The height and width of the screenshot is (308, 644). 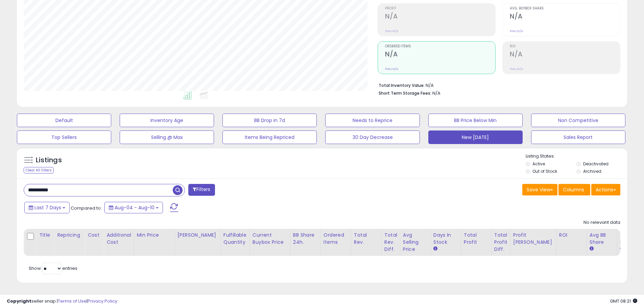 I want to click on div: Total Rev. Diff., so click(x=390, y=242).